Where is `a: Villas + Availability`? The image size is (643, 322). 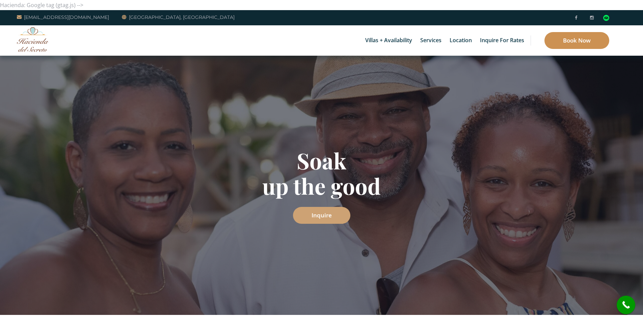
a: Villas + Availability is located at coordinates (389, 41).